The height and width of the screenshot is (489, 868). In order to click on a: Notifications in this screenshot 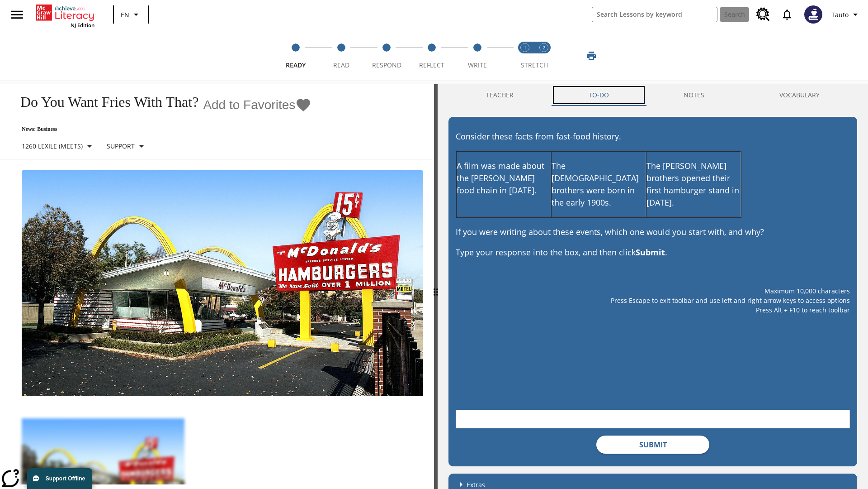, I will do `click(787, 14)`.